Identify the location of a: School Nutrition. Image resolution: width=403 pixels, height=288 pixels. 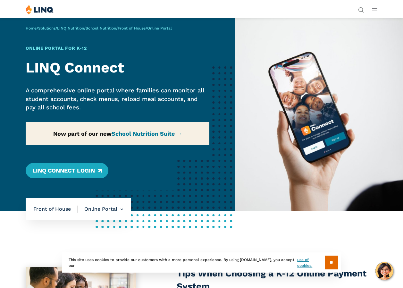
(101, 28).